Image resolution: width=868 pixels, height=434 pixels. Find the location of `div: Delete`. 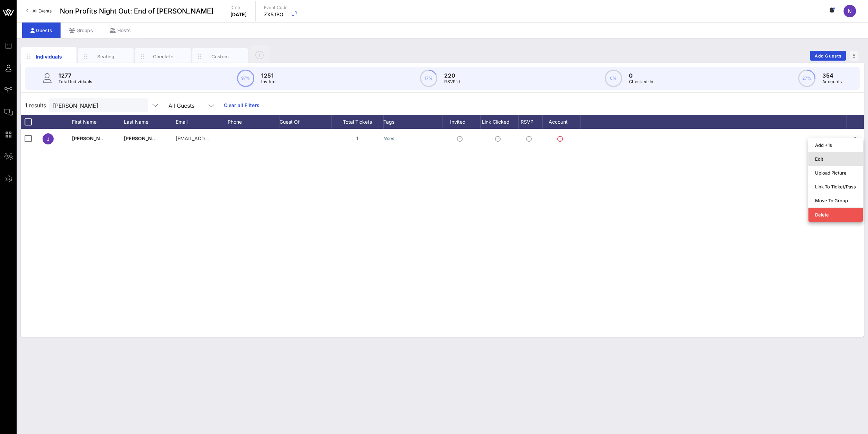

div: Delete is located at coordinates (836, 215).